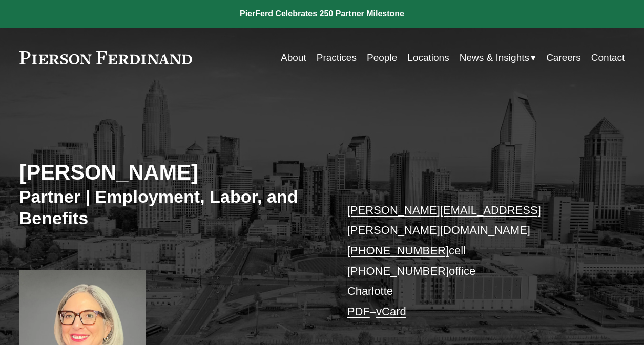 This screenshot has height=345, width=644. What do you see at coordinates (428, 58) in the screenshot?
I see `a: Locations` at bounding box center [428, 58].